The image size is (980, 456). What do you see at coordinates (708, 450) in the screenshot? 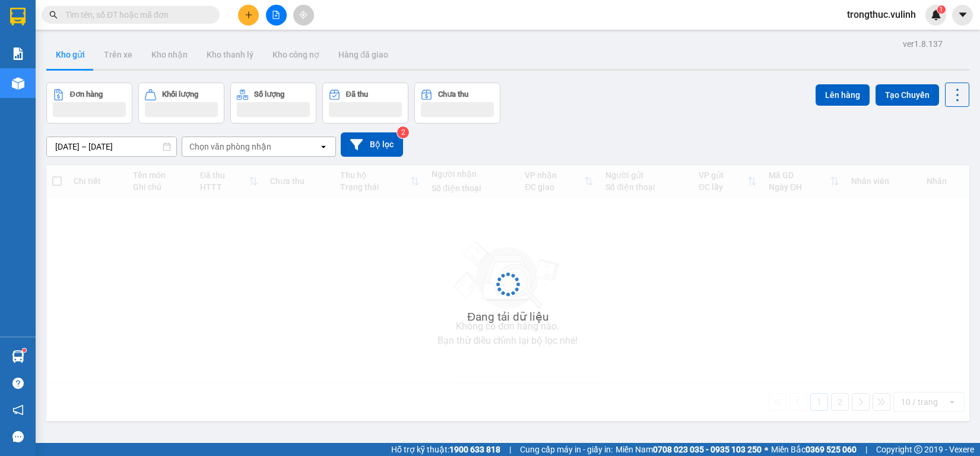
I see `strong: 0708 023 035 - 0935 103 250` at bounding box center [708, 450].